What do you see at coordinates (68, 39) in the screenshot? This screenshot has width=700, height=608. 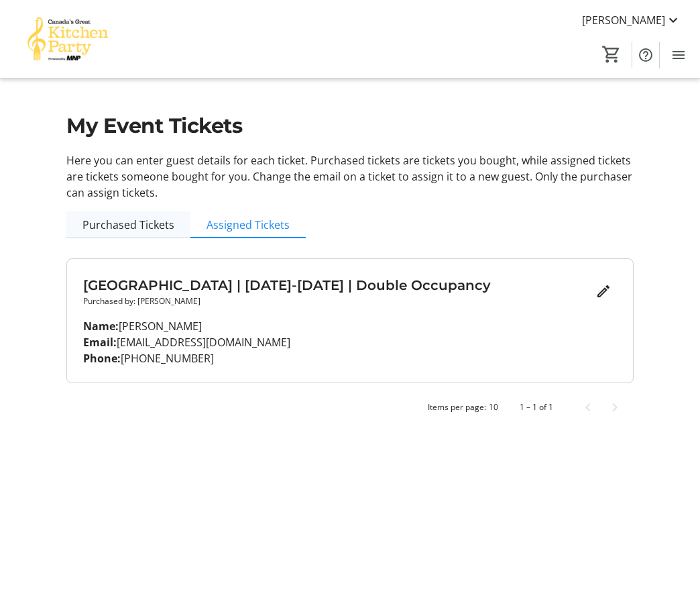 I see `img: Canada’s Great Kitchen Party's Logo` at bounding box center [68, 39].